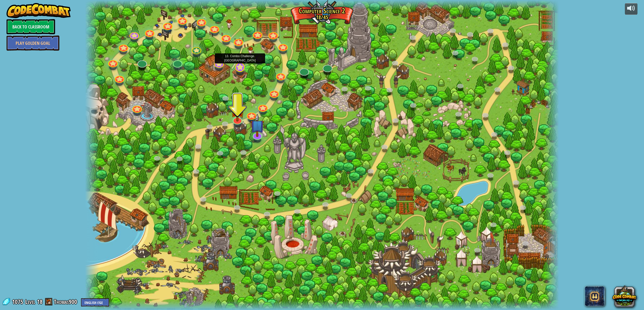 This screenshot has width=644, height=310. Describe the element at coordinates (257, 125) in the screenshot. I see `img: level-banner-unstarted-subscriber.png` at that location.